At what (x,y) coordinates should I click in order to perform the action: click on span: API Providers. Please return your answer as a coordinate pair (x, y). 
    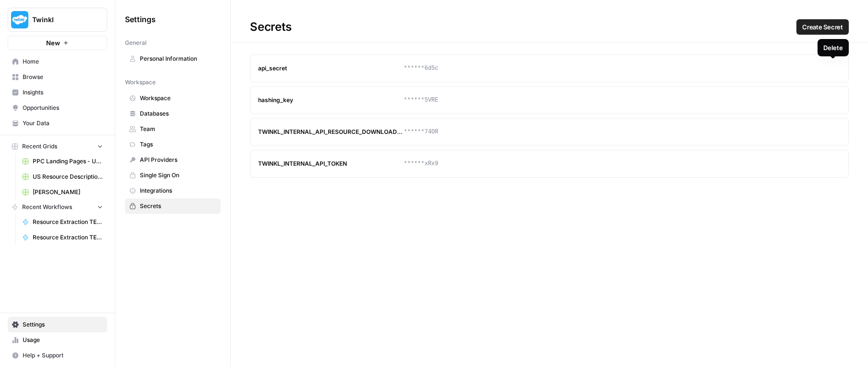
    Looking at the image, I should click on (178, 160).